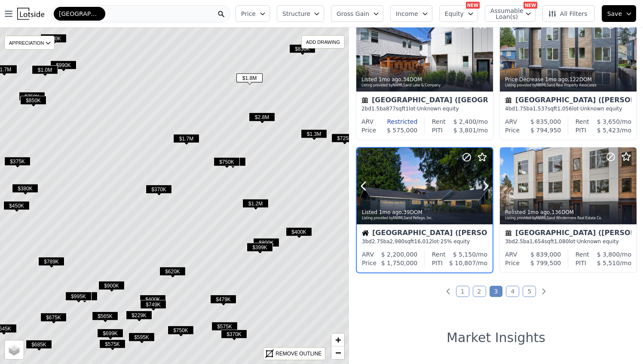  I want to click on div: Listing provided by NWMLS and Pellego, Inc., so click(425, 218).